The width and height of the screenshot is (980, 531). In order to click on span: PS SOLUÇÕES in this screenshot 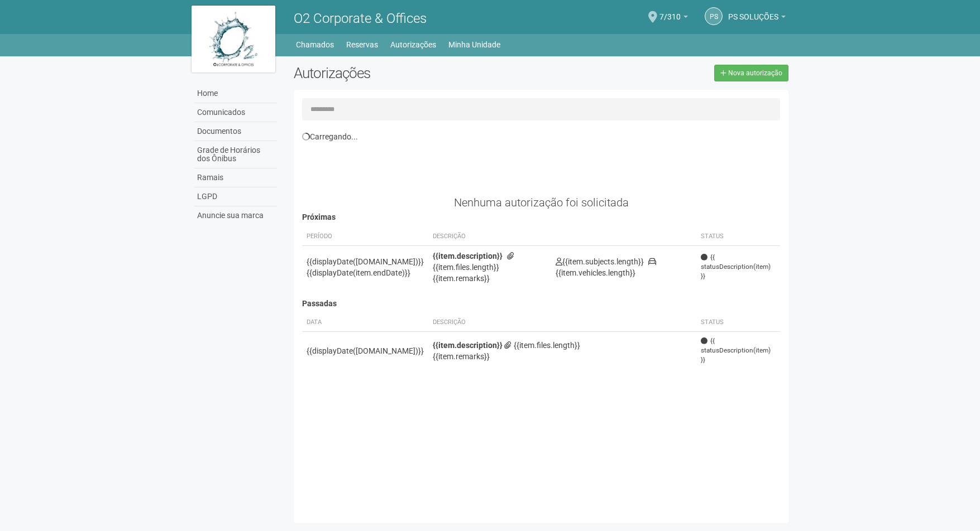, I will do `click(753, 11)`.